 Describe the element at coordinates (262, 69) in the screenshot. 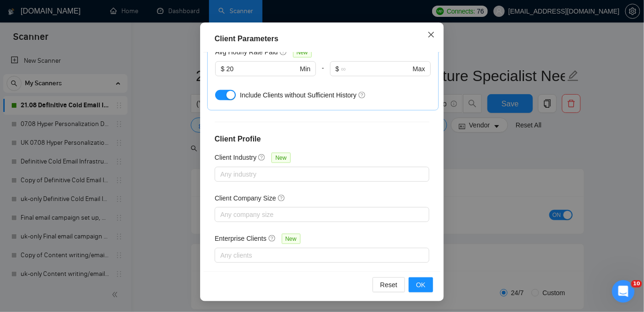

I see `input: 0` at that location.